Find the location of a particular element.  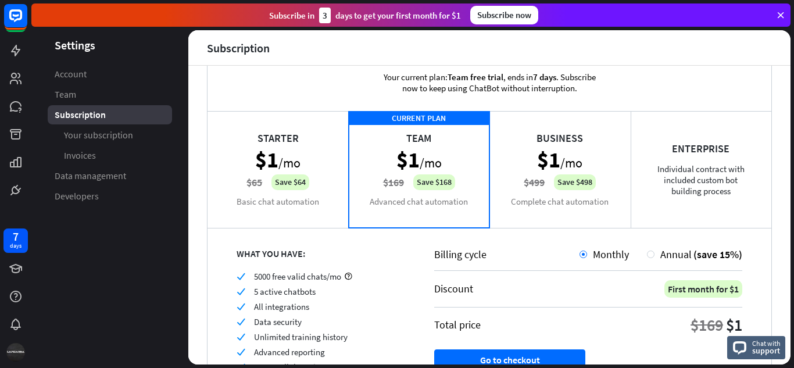

span: Account is located at coordinates (70, 74).